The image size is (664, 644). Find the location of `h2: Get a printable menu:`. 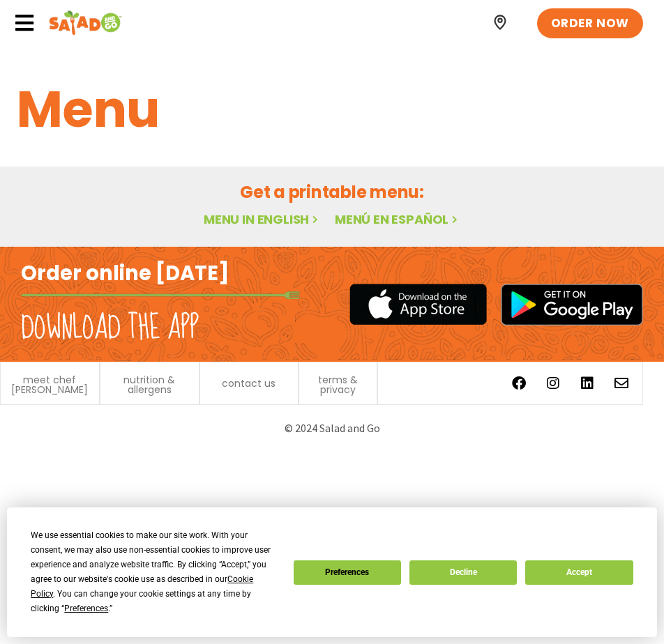

h2: Get a printable menu: is located at coordinates (332, 191).